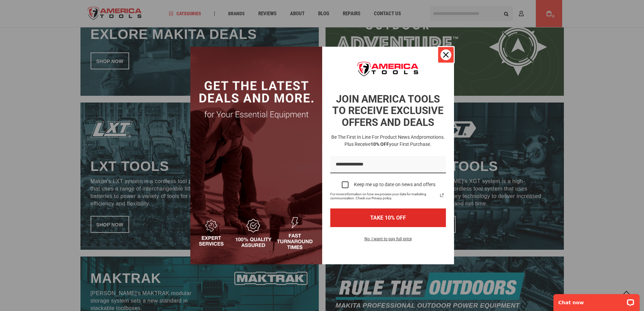 The width and height of the screenshot is (644, 311). Describe the element at coordinates (388, 241) in the screenshot. I see `button: No, I want to pay full price` at that location.